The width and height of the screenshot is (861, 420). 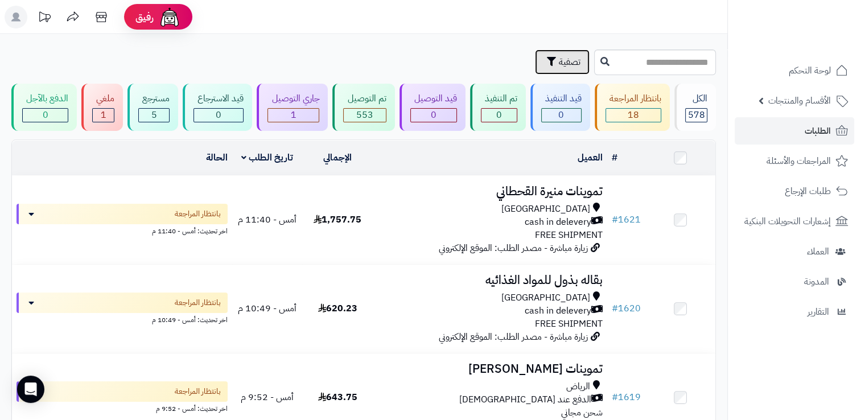 I want to click on a: تم التنفيذ 0, so click(x=498, y=107).